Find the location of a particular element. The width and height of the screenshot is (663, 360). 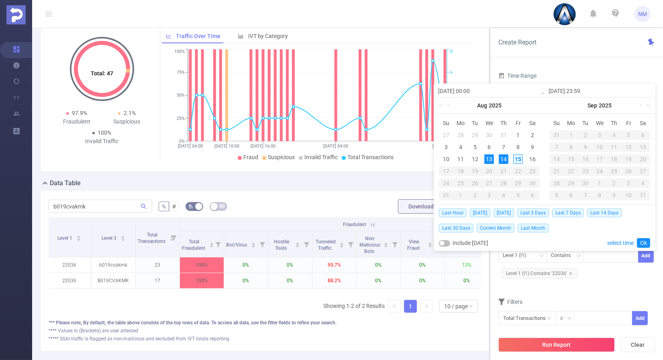

td: September 15, 2025 is located at coordinates (571, 159).